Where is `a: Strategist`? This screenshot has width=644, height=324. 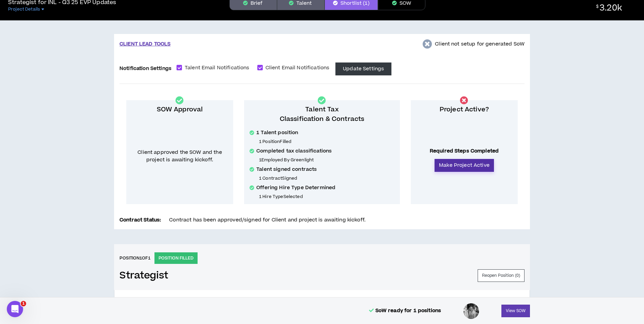
a: Strategist is located at coordinates (144, 275).